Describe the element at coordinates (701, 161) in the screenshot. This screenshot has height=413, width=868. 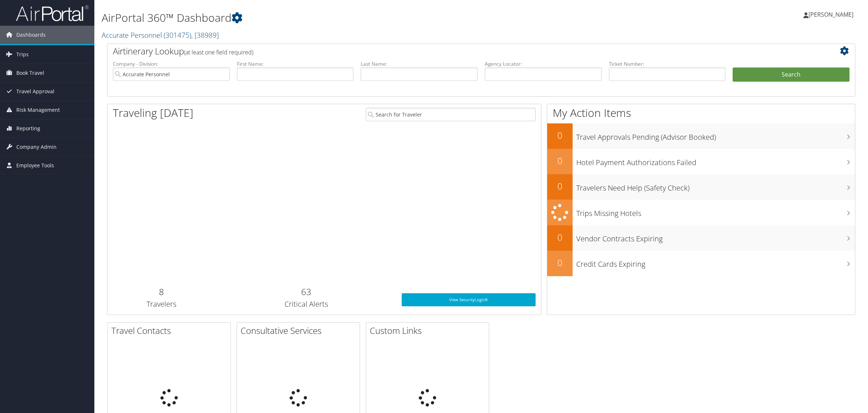
I see `a: 0Hotel Payment Authorizations Failed` at that location.